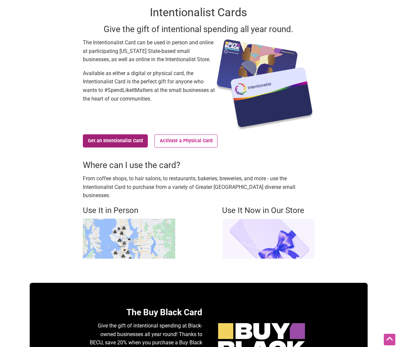 This screenshot has width=397, height=347. What do you see at coordinates (199, 187) in the screenshot?
I see `p: From coffee shops, to hair salons, to restaurants, bakeries, breweries, and more - use the Intent...` at bounding box center [199, 187].